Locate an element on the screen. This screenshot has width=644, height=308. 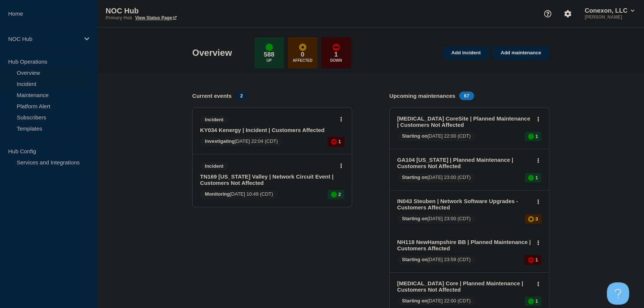
button: Account settings is located at coordinates (568, 14).